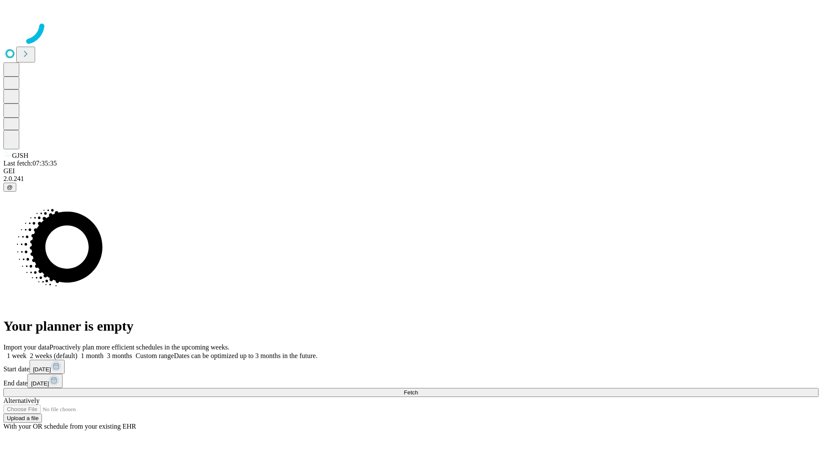  I want to click on div: Start date, so click(411, 367).